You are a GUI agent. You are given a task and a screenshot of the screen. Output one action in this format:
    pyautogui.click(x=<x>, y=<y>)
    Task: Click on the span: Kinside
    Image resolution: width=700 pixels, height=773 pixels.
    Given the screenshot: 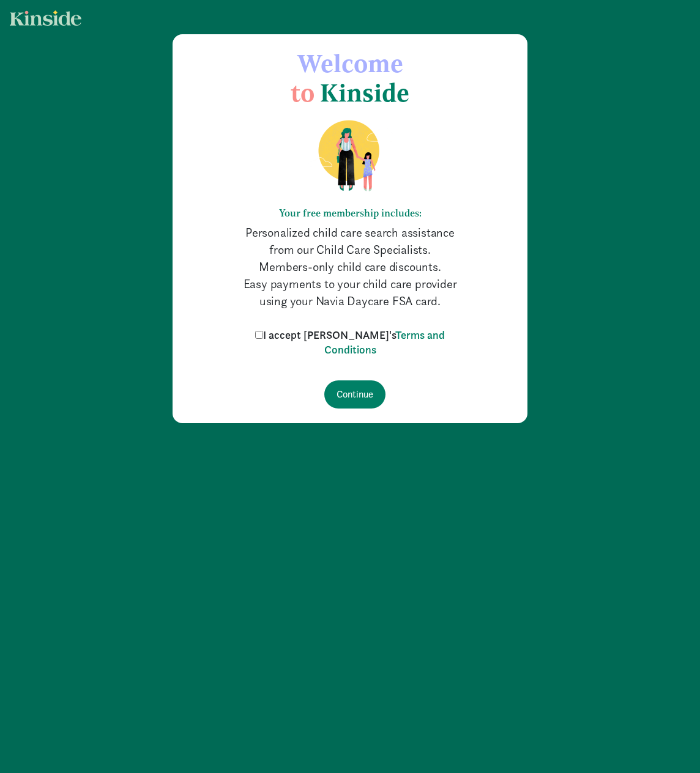 What is the action you would take?
    pyautogui.click(x=365, y=92)
    